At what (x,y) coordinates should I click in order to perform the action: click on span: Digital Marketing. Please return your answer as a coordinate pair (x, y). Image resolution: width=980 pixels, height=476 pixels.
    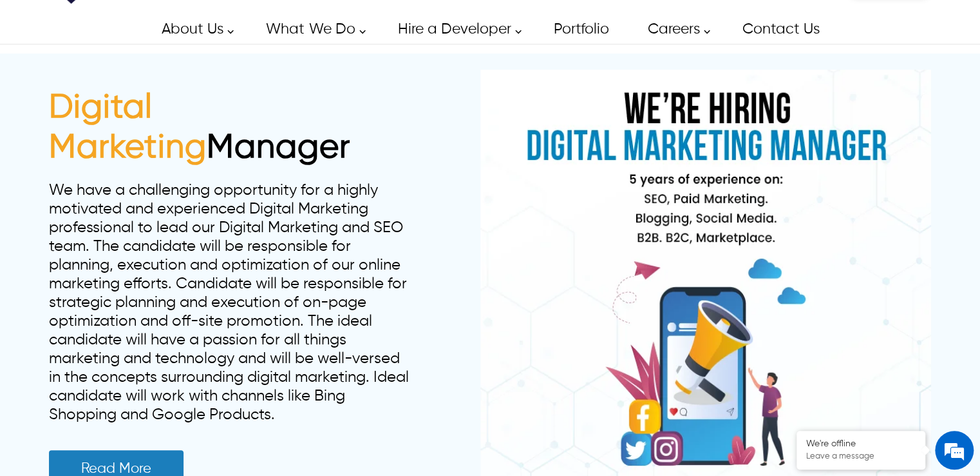
    Looking at the image, I should click on (128, 128).